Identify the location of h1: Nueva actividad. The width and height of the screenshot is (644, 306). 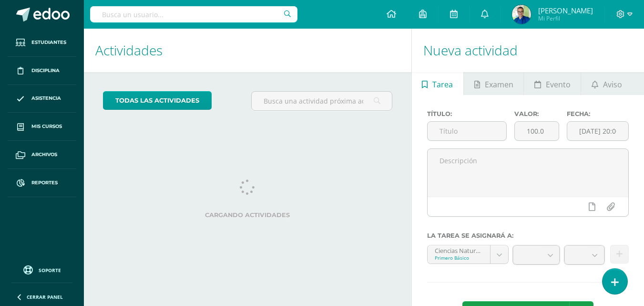
(527, 50).